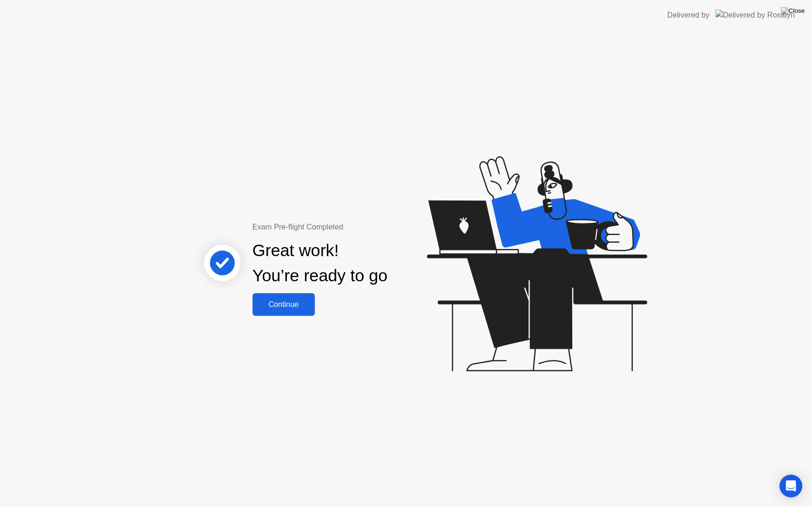 This screenshot has width=812, height=507. I want to click on div: Continue, so click(283, 305).